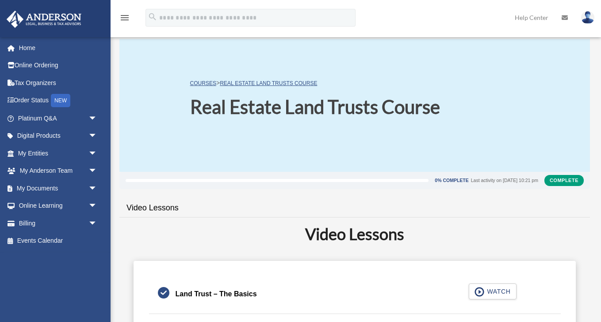 The width and height of the screenshot is (601, 322). I want to click on a: Tax Organizers, so click(58, 83).